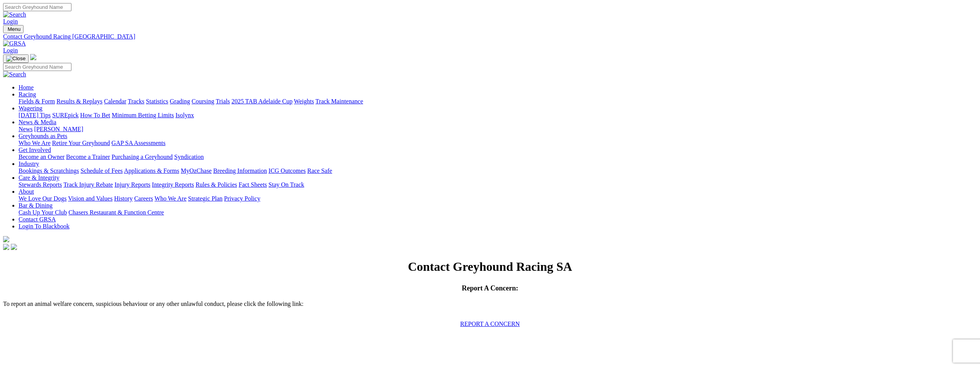 The height and width of the screenshot is (368, 980). Describe the element at coordinates (88, 184) in the screenshot. I see `a: Track Injury Rebate` at that location.